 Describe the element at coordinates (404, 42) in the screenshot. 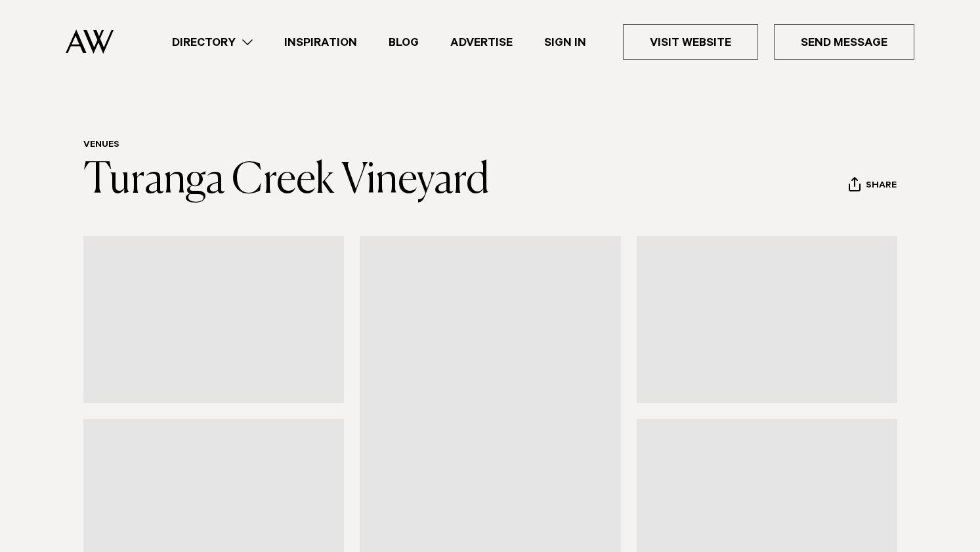

I see `a: Blog` at that location.